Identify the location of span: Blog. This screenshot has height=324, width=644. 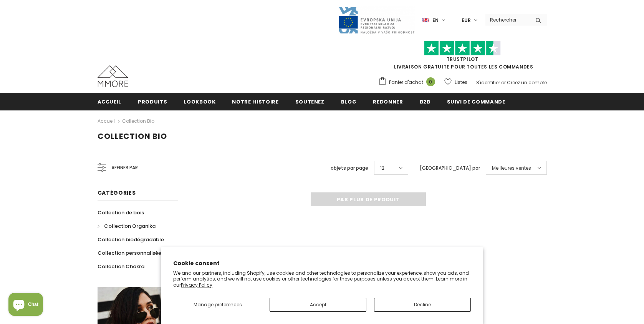
(349, 101).